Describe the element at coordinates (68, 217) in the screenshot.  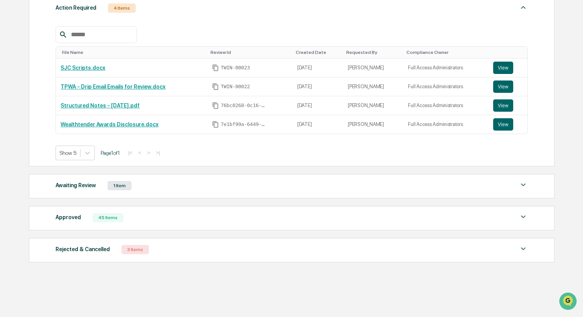
I see `div: Approved` at that location.